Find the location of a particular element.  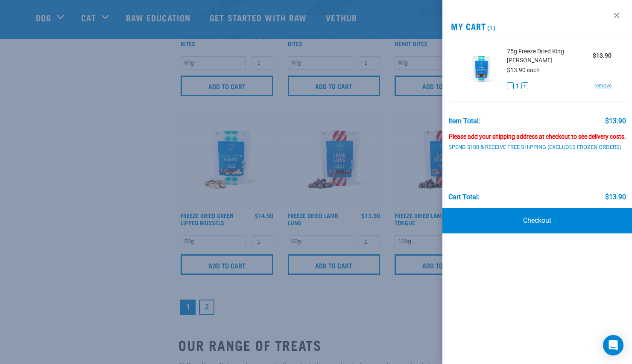

img: Freeze Dried King Salmon is located at coordinates (482, 69).